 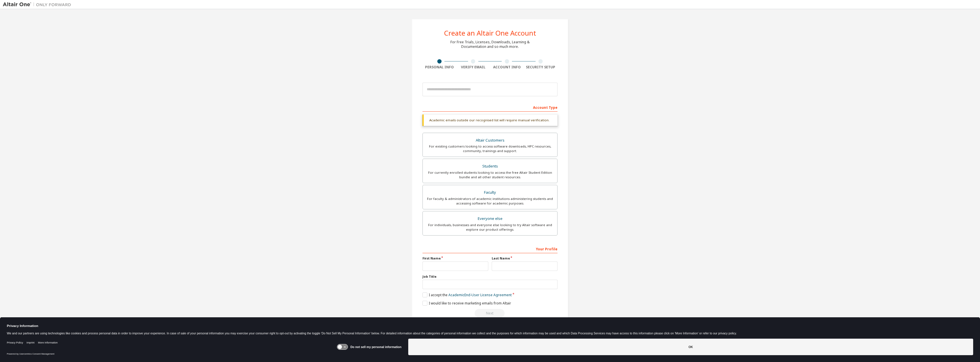 What do you see at coordinates (490, 33) in the screenshot?
I see `div: Create an Altair One Account` at bounding box center [490, 33].